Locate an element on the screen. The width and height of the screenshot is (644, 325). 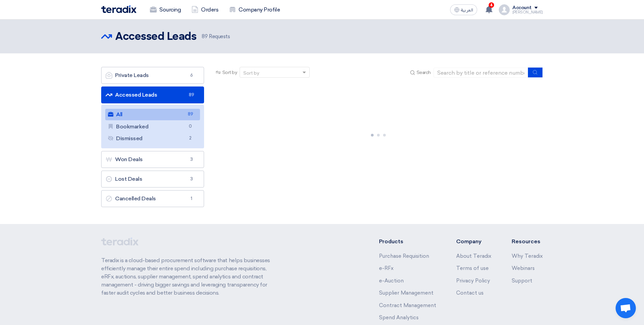
a: Company Profile is located at coordinates (255, 10).